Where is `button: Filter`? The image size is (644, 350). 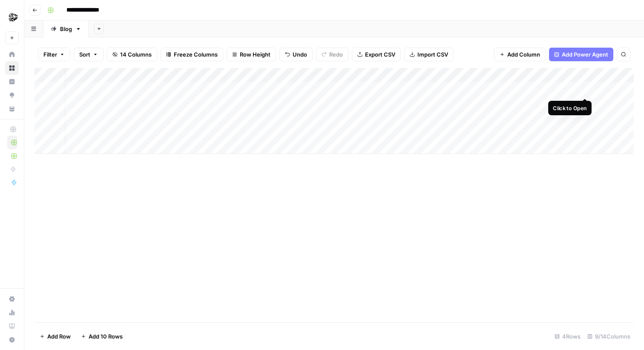 button: Filter is located at coordinates (54, 54).